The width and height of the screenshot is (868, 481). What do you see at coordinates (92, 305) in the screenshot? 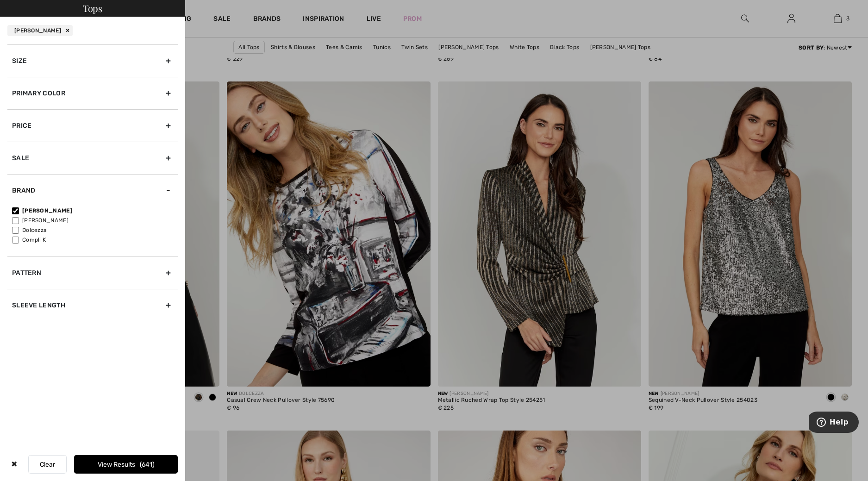
I see `div: Sleeve length` at bounding box center [92, 305].